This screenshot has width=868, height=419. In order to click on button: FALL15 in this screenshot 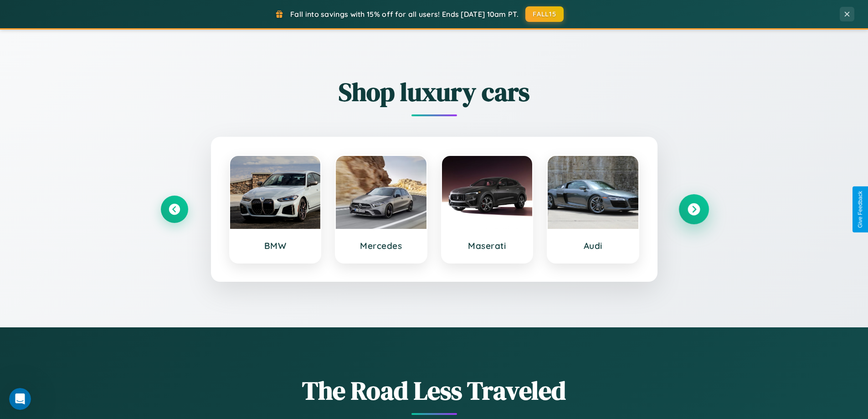, I will do `click(544, 14)`.